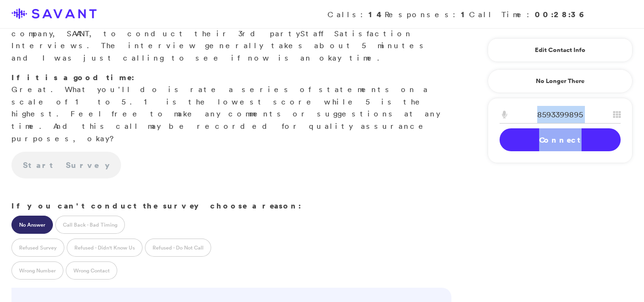  I want to click on label: Refused Survey, so click(38, 248).